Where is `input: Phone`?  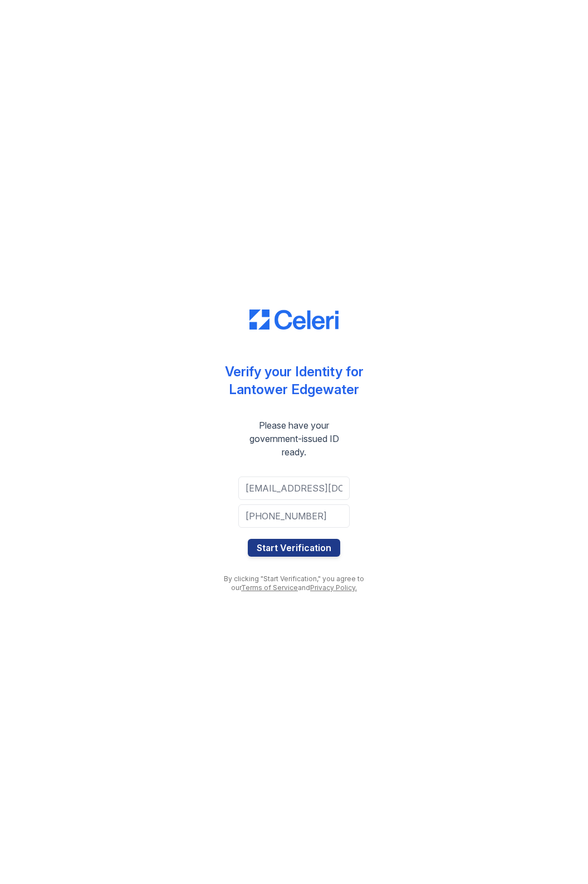 input: Phone is located at coordinates (294, 516).